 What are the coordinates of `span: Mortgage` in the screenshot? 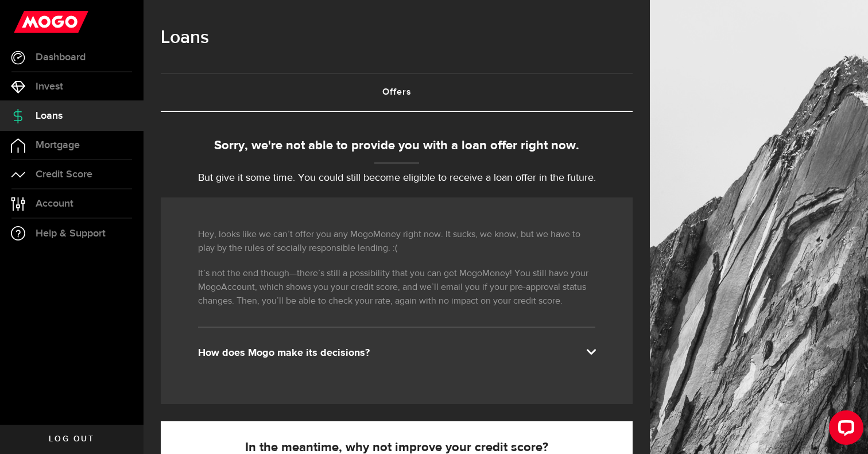 It's located at (57, 145).